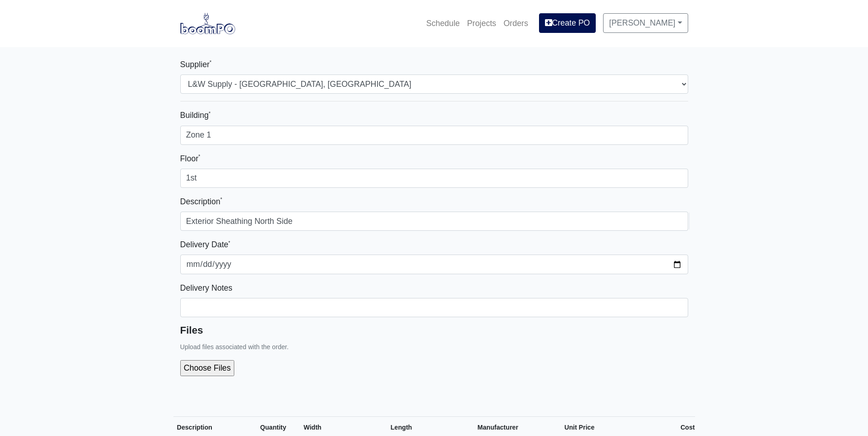 The width and height of the screenshot is (868, 436). Describe the element at coordinates (434, 264) in the screenshot. I see `input: mm-dd-yyyy` at that location.